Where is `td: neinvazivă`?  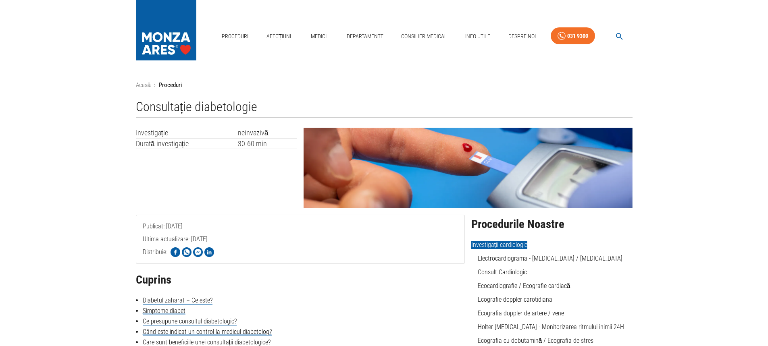
td: neinvazivă is located at coordinates (267, 133).